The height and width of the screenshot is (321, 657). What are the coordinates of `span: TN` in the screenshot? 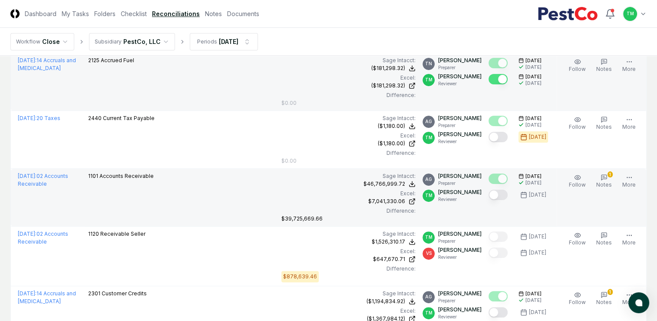 It's located at (429, 63).